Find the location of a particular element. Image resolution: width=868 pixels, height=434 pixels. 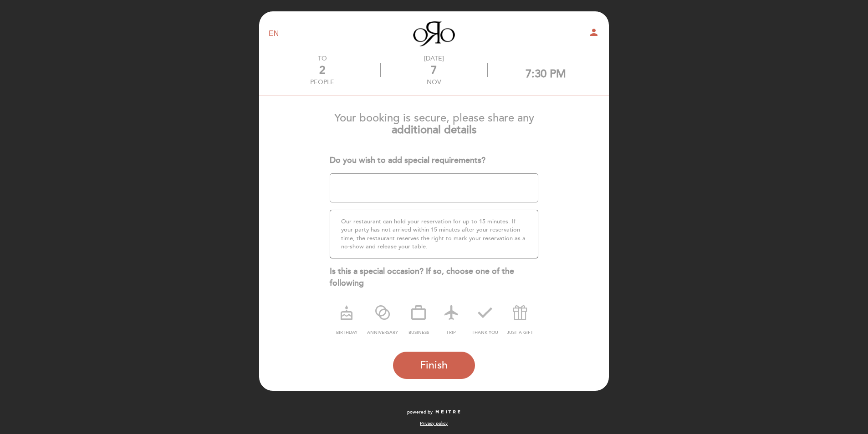

div: 7:30 PM is located at coordinates (545, 74).